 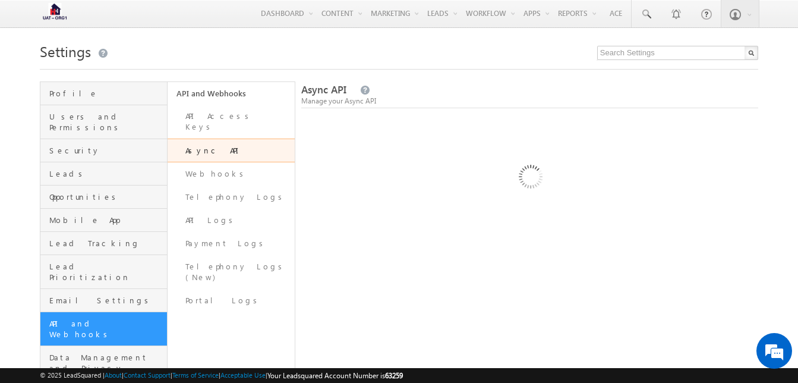 What do you see at coordinates (103, 243) in the screenshot?
I see `a: Lead Tracking` at bounding box center [103, 243].